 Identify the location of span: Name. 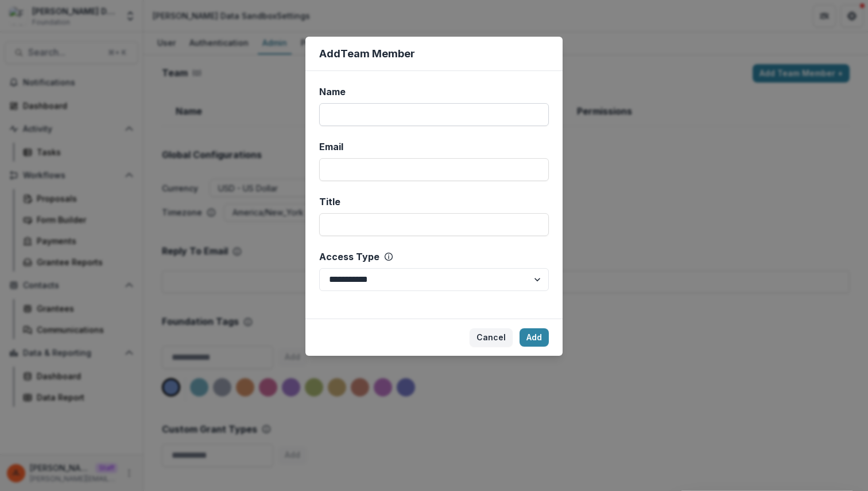
(332, 92).